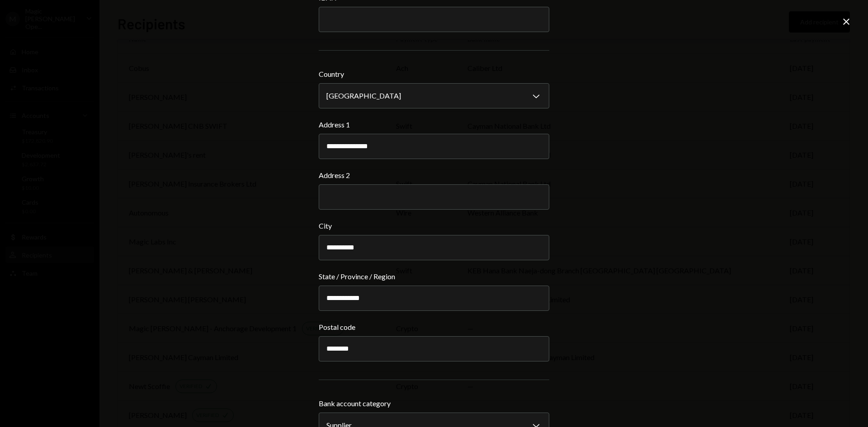  Describe the element at coordinates (434, 124) in the screenshot. I see `label: Address 1` at that location.